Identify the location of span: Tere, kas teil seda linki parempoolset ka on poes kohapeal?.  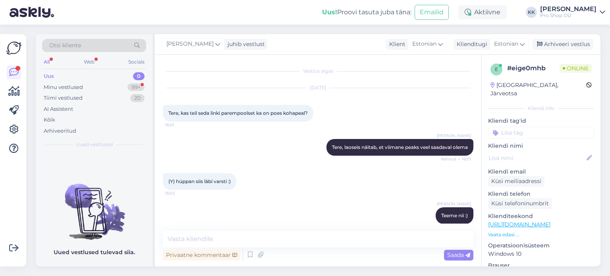
(238, 113).